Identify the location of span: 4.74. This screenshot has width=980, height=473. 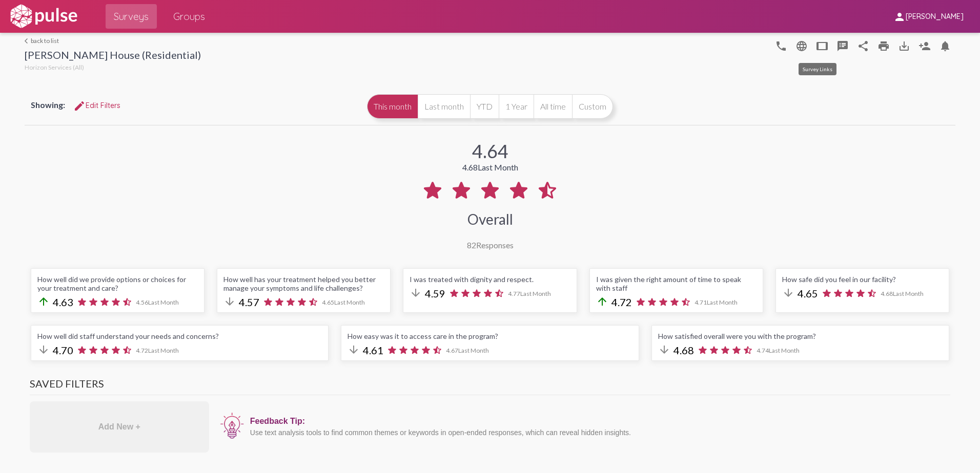
(778, 351).